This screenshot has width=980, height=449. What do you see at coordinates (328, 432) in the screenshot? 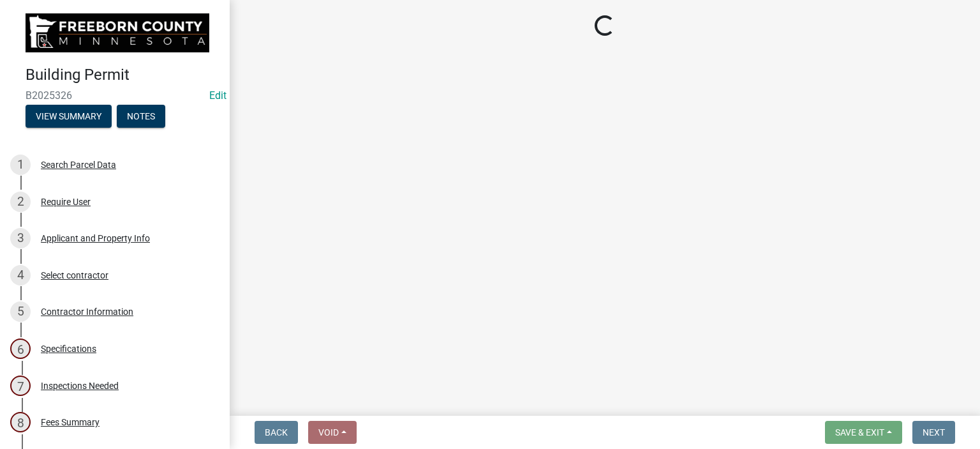
I see `span: Void` at bounding box center [328, 432].